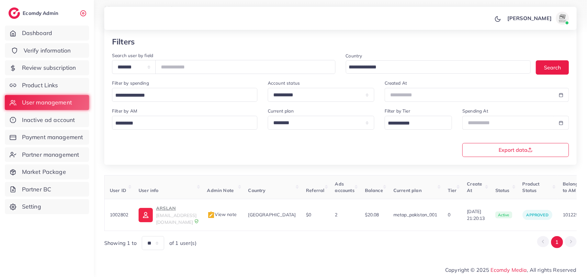 Image resolution: width=587 pixels, height=277 pixels. Describe the element at coordinates (40, 85) in the screenshot. I see `span: Product Links` at that location.